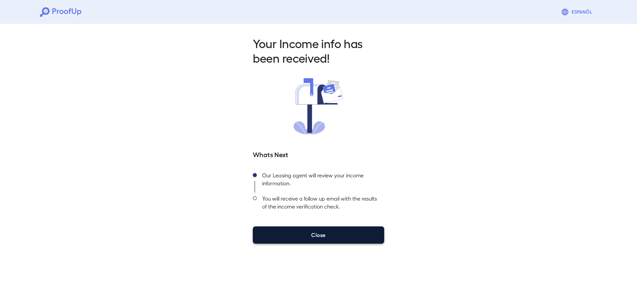 This screenshot has height=302, width=637. What do you see at coordinates (321, 204) in the screenshot?
I see `div: You will receive a follow up email with the results of the income verification check.` at bounding box center [321, 204].